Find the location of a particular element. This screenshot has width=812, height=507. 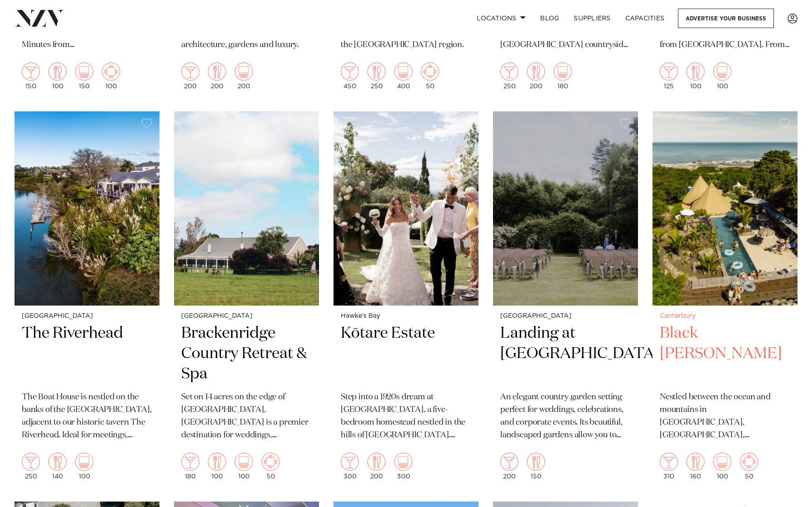

a: Locations is located at coordinates (501, 18).